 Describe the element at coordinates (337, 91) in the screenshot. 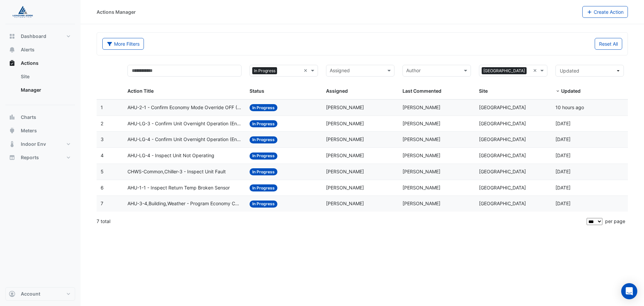

I see `span: Assigned` at that location.